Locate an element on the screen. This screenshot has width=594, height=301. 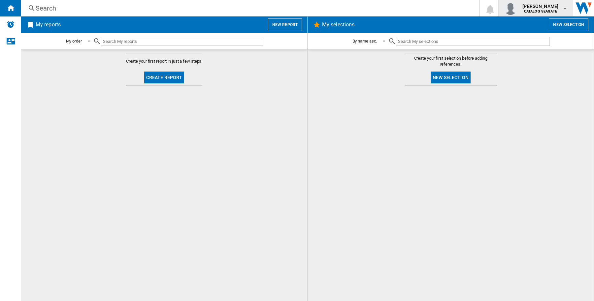
button: New report is located at coordinates (285, 25).